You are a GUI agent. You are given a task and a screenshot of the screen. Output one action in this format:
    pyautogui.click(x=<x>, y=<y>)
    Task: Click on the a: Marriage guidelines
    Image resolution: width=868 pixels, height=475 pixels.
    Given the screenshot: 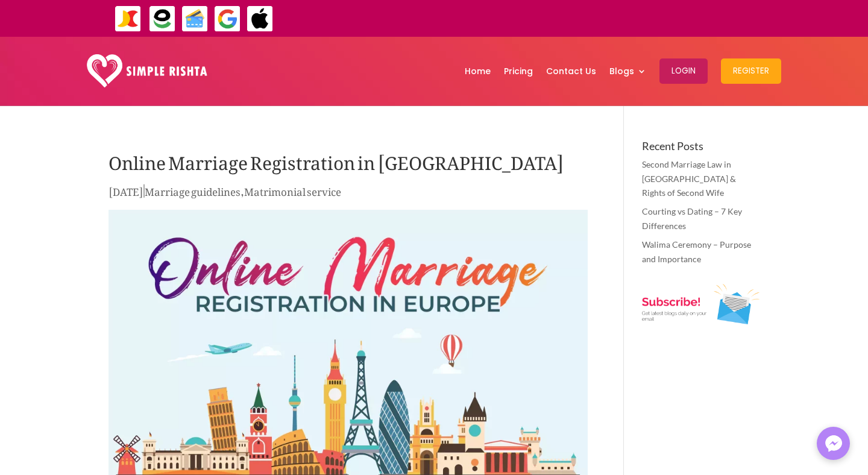 What is the action you would take?
    pyautogui.click(x=192, y=189)
    